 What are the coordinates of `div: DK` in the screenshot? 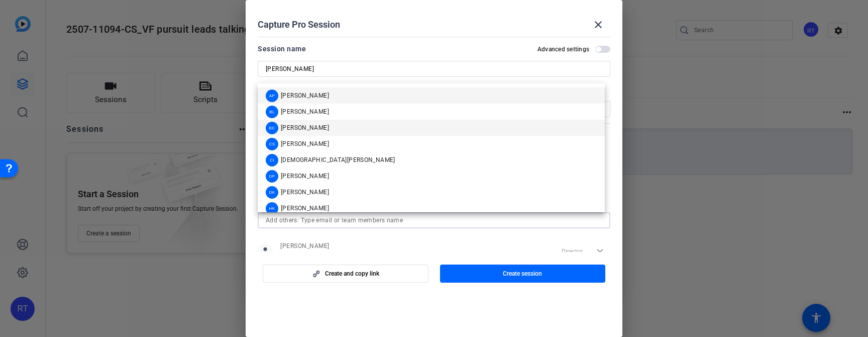 It's located at (272, 192).